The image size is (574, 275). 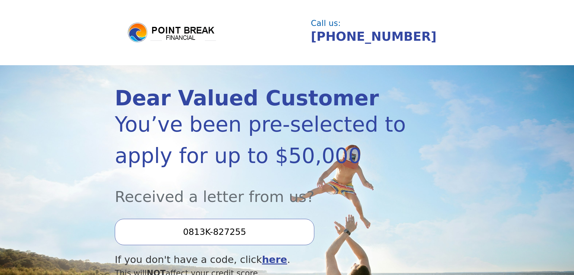 What do you see at coordinates (215, 231) in the screenshot?
I see `input: Enter your Offer Code:` at bounding box center [215, 231].